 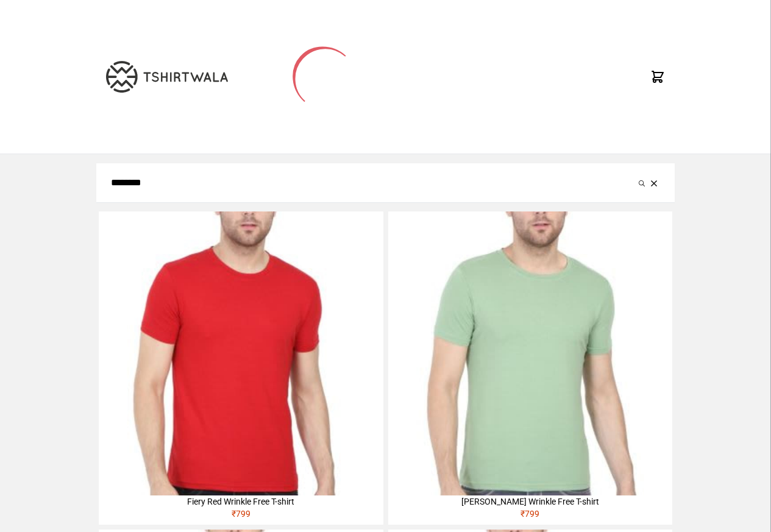 What do you see at coordinates (241, 502) in the screenshot?
I see `div: Fiery Red Wrinkle Free T-shirt` at bounding box center [241, 502].